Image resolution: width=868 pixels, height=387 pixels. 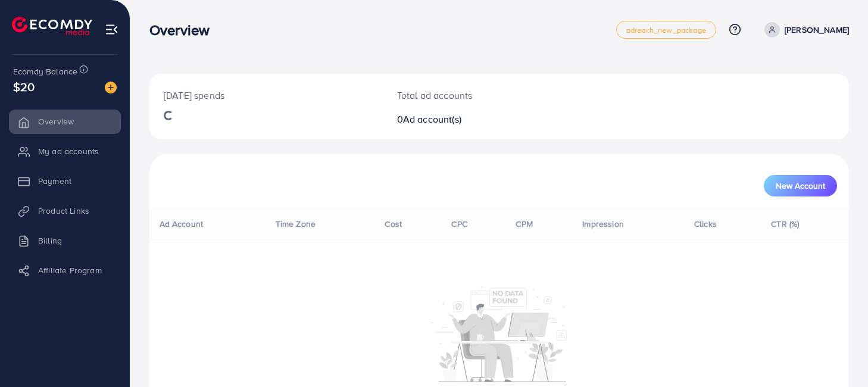 What do you see at coordinates (432, 119) in the screenshot?
I see `span: Ad account(s)` at bounding box center [432, 119].